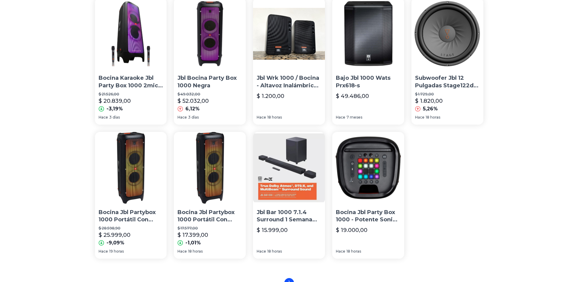 The image size is (578, 282). I want to click on p: 5,26%, so click(430, 109).